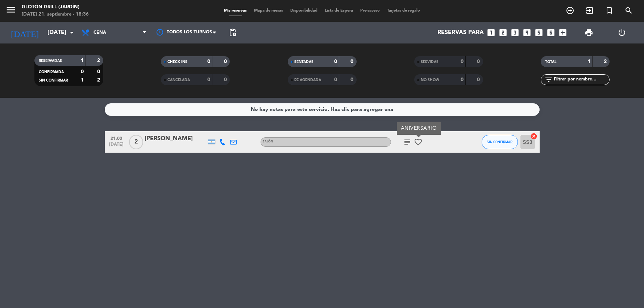 This screenshot has height=308, width=644. I want to click on input: Filtrar por nombre..., so click(581, 80).